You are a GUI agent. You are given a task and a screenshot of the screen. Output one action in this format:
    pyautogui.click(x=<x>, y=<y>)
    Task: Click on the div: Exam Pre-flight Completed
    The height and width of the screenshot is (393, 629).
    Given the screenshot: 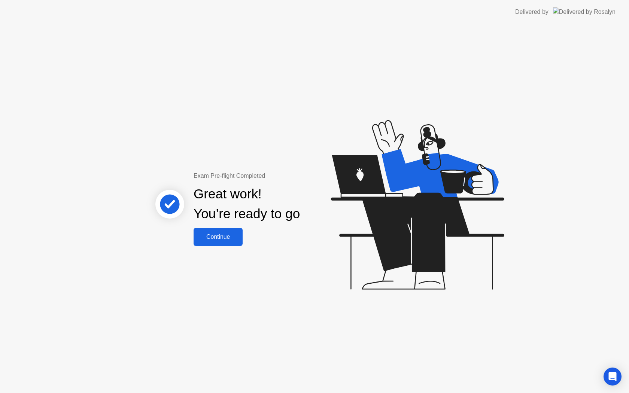 What is the action you would take?
    pyautogui.click(x=271, y=176)
    